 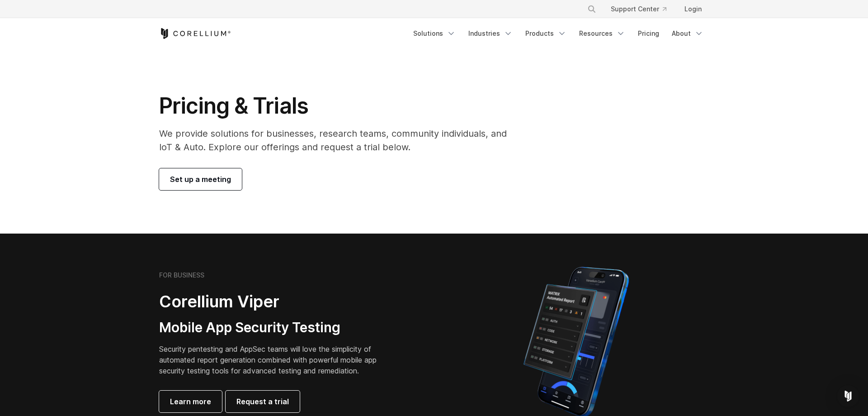 What do you see at coordinates (638, 9) in the screenshot?
I see `a: Support Center` at bounding box center [638, 9].